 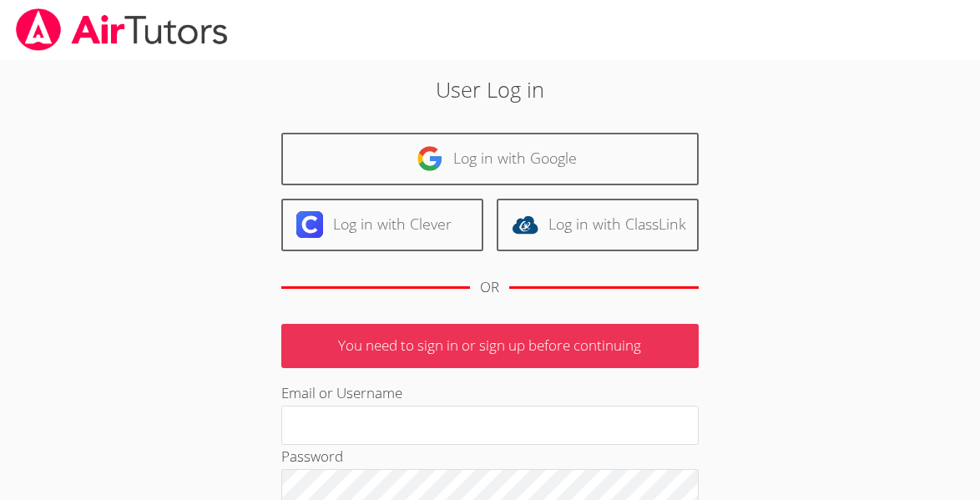 I want to click on label: Password, so click(x=312, y=456).